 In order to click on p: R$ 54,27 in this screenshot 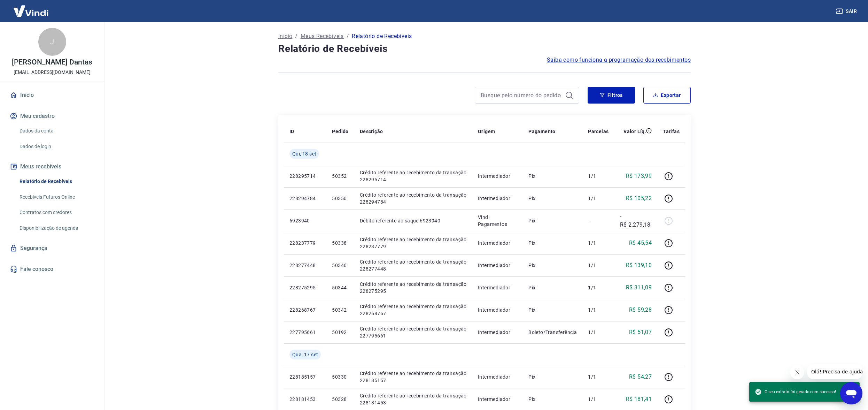, I will do `click(640, 377)`.